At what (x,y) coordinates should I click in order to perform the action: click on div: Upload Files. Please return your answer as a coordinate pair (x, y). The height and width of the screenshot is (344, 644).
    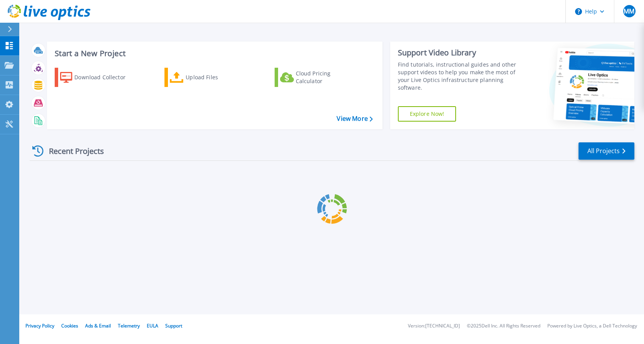
    Looking at the image, I should click on (216, 78).